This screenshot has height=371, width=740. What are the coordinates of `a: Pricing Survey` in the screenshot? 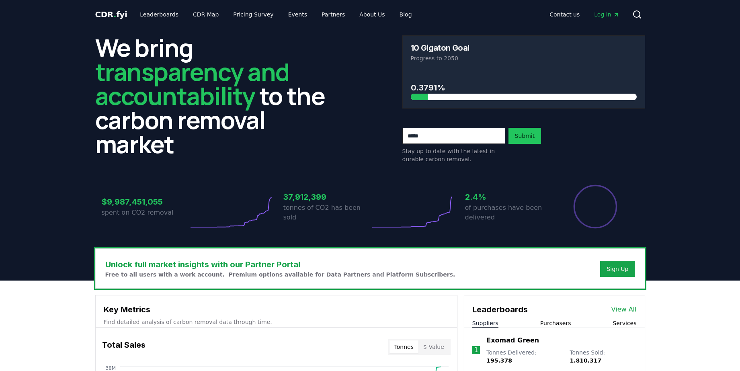 It's located at (253, 14).